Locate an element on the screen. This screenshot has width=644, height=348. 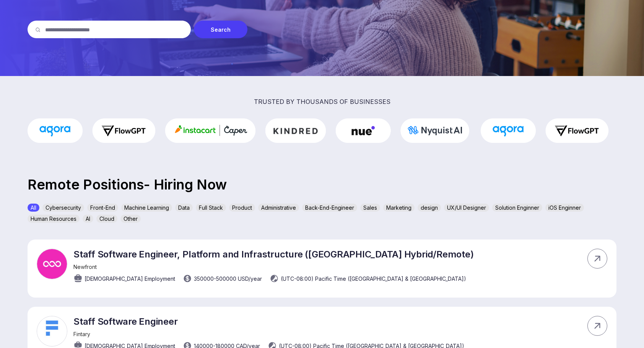
div: Full Stack is located at coordinates (211, 207).